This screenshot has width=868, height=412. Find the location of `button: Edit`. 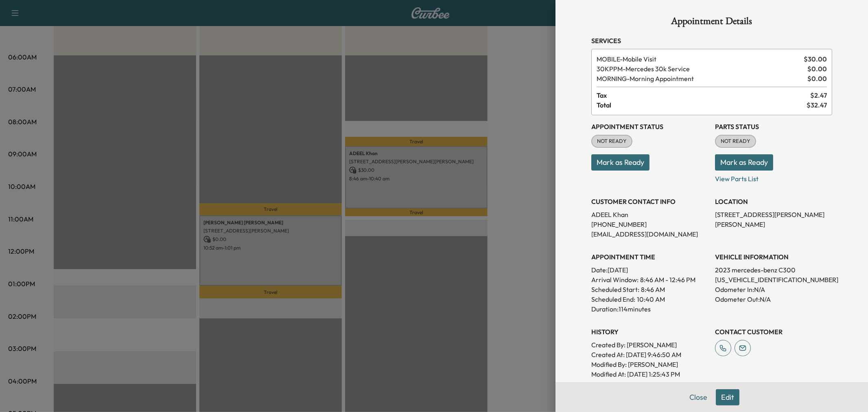

button: Edit is located at coordinates (728, 397).